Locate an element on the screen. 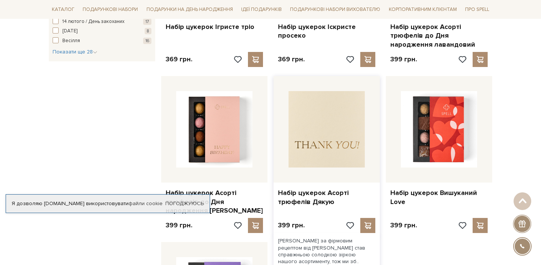  a: Каталог is located at coordinates (63, 9).